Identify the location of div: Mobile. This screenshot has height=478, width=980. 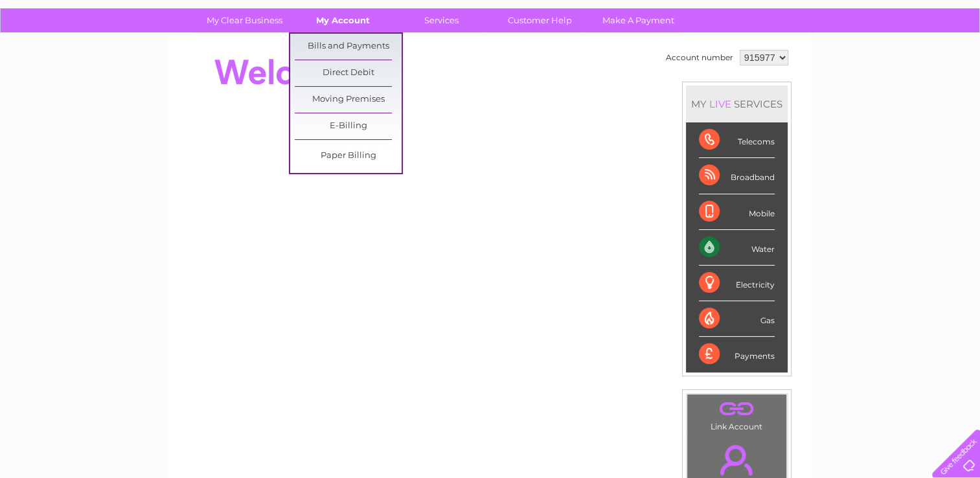
(737, 212).